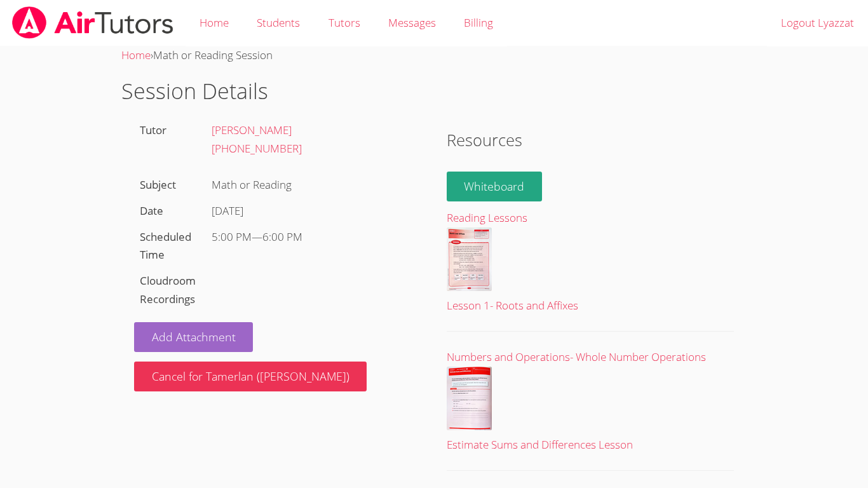 The image size is (868, 488). Describe the element at coordinates (590, 218) in the screenshot. I see `div: Reading Lessons` at that location.